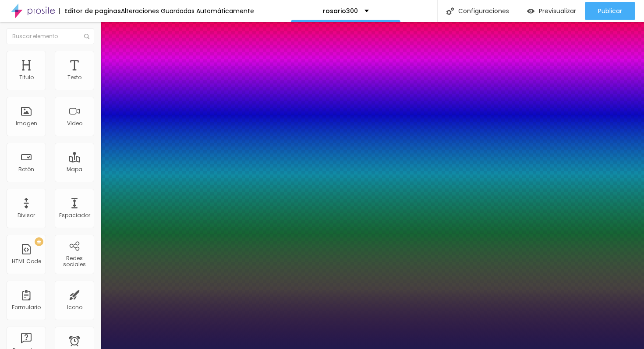 The image size is (644, 349). Describe the element at coordinates (610, 11) in the screenshot. I see `button: Publicar` at that location.